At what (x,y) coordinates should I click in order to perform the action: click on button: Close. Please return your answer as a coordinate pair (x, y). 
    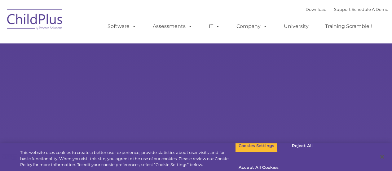
    Looking at the image, I should click on (382, 156).